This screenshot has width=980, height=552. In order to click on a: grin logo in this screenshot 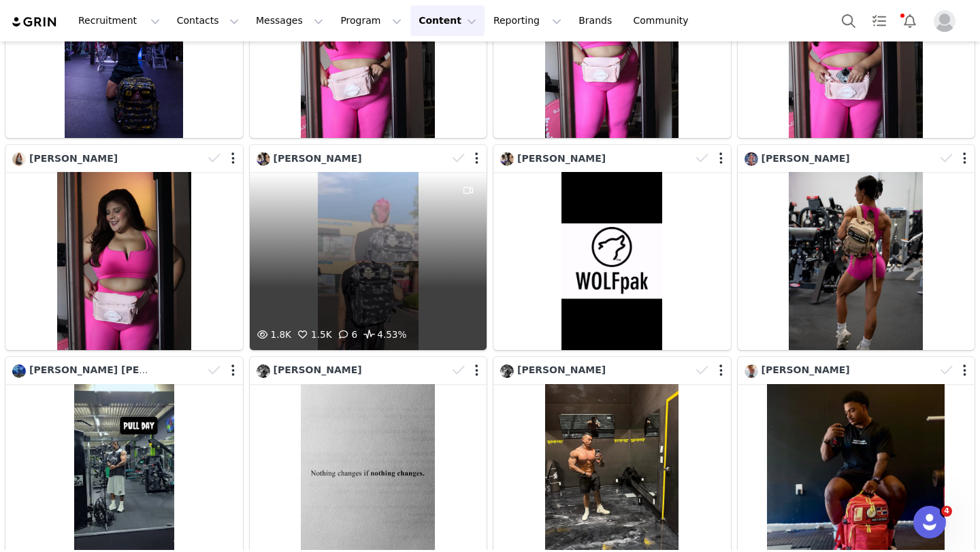, I will do `click(34, 21)`.